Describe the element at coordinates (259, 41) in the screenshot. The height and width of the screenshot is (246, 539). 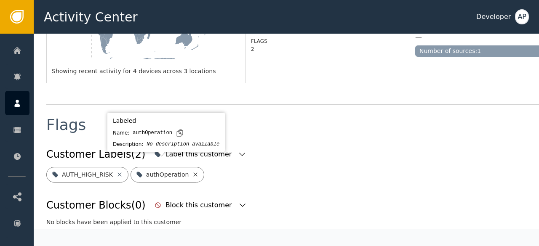
I see `label: Flags` at that location.